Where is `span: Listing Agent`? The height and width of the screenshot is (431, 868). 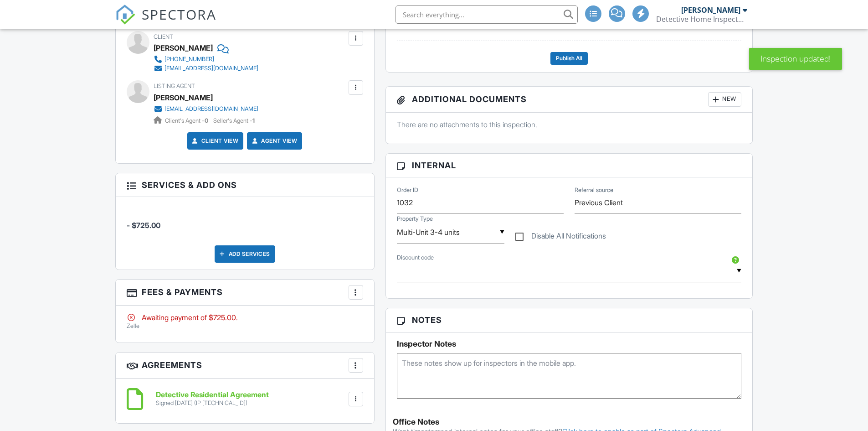
span: Listing Agent is located at coordinates (174, 86).